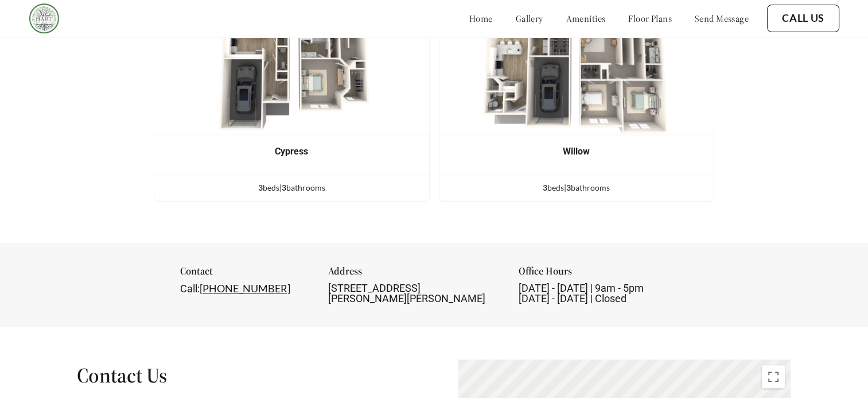 The height and width of the screenshot is (398, 868). Describe the element at coordinates (586, 19) in the screenshot. I see `a: amenities` at that location.